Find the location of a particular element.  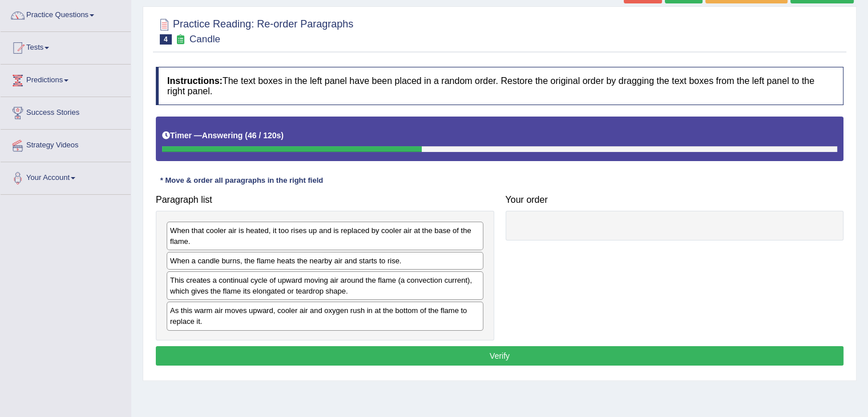

a: Your Account is located at coordinates (65, 177).